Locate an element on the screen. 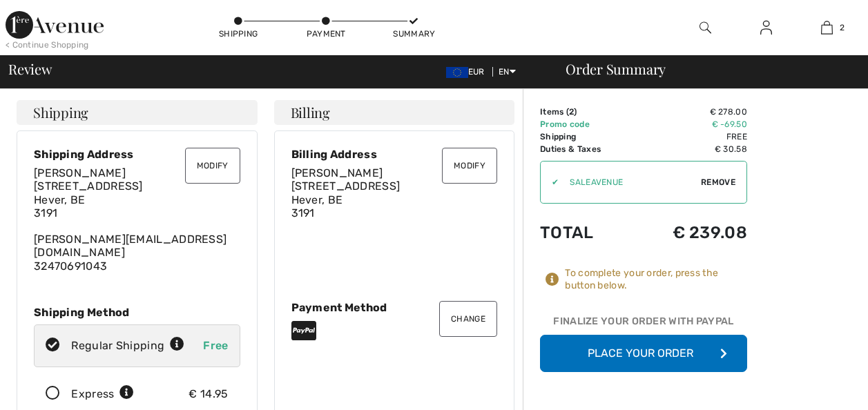 The width and height of the screenshot is (868, 410). div: Shipping Address is located at coordinates (137, 154).